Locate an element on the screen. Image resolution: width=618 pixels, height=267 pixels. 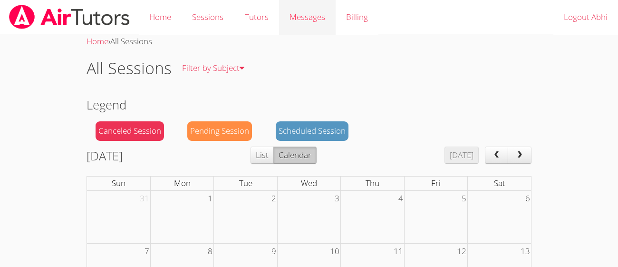
span: Sun is located at coordinates (118, 183).